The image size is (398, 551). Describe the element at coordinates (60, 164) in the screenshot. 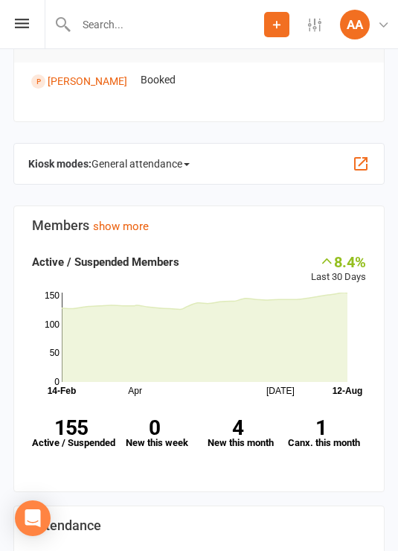

I see `strong: Kiosk modes:` at that location.